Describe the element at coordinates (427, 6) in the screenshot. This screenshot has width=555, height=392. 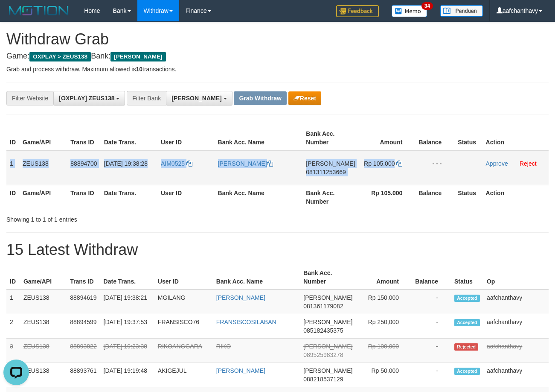
I see `span: 34` at that location.